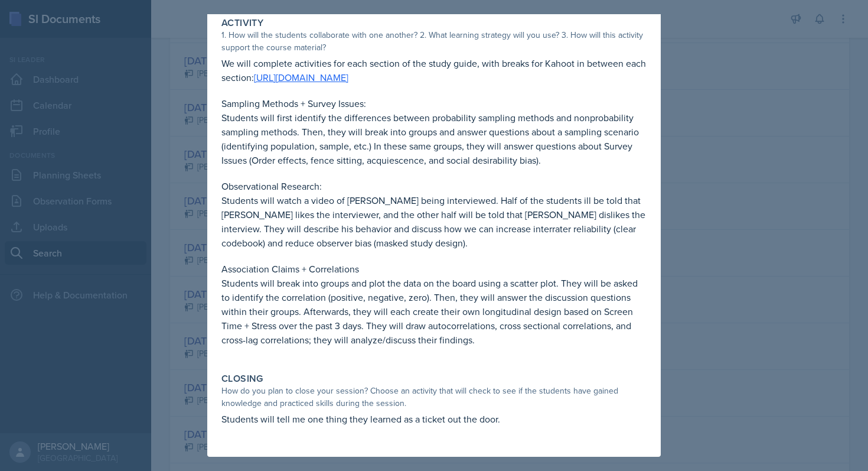 The image size is (868, 471). I want to click on p: Students will break into groups and plot the data on the board using a scatter plot. They will be..., so click(434, 312).